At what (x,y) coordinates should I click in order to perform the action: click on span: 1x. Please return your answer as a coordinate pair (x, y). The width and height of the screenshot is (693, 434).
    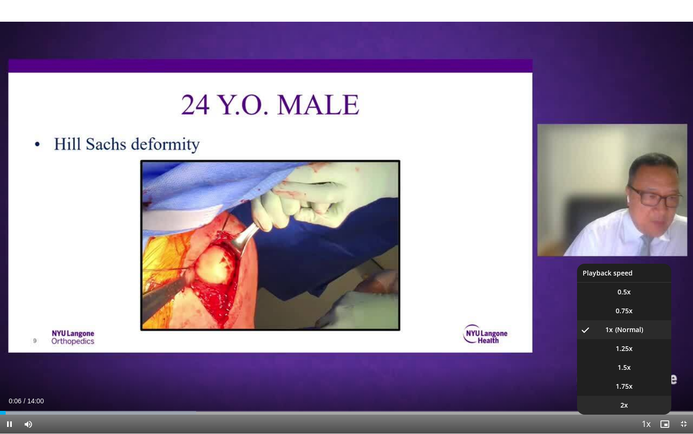
    Looking at the image, I should click on (609, 330).